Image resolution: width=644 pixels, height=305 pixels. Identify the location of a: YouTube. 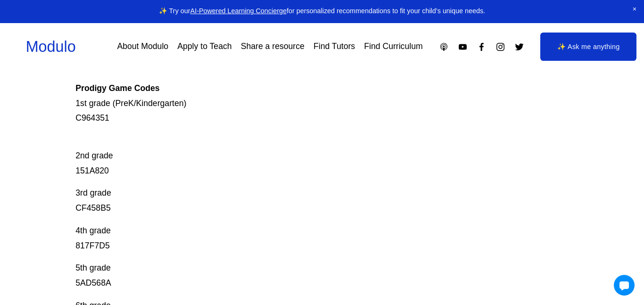
(462, 47).